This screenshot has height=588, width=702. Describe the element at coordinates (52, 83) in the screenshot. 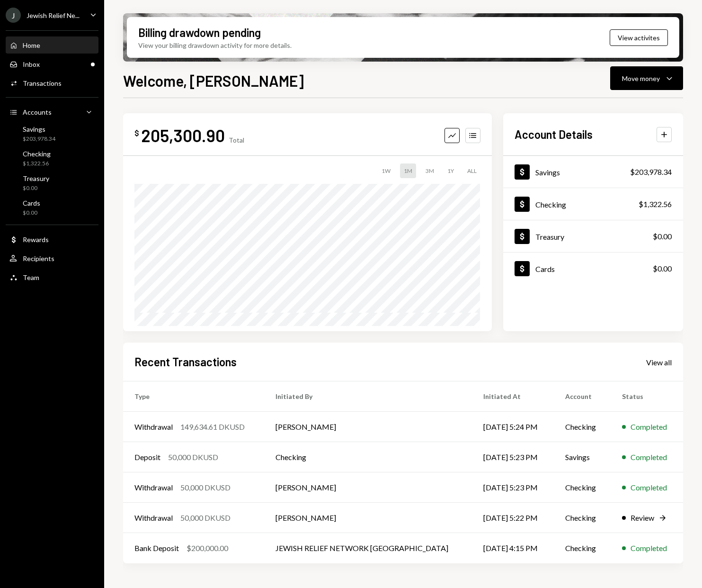

I see `a: Transactions` at that location.